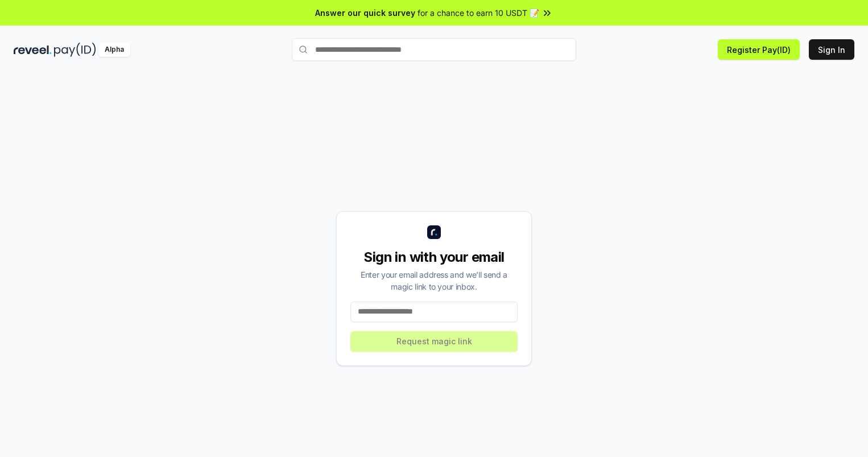 Image resolution: width=868 pixels, height=457 pixels. I want to click on div: Sign in with your email, so click(434, 257).